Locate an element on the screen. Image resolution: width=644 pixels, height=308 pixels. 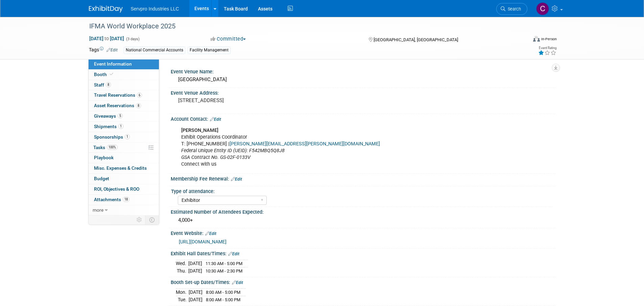
span: Event Information is located at coordinates (113, 64).